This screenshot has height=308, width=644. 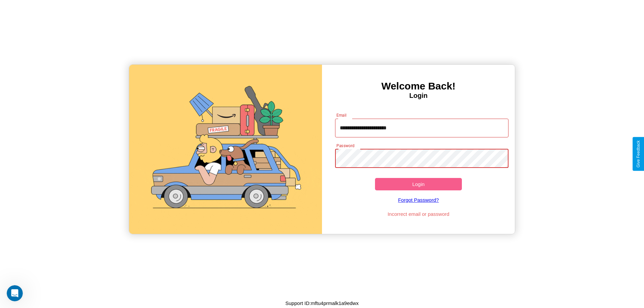 I want to click on h3: Welcome Back!, so click(x=418, y=86).